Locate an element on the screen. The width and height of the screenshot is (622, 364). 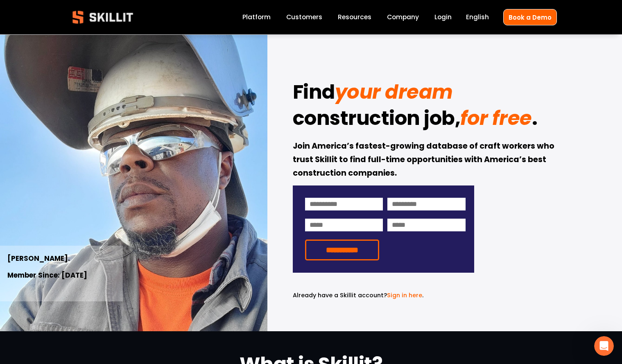
a: Skillit is located at coordinates (103, 17).